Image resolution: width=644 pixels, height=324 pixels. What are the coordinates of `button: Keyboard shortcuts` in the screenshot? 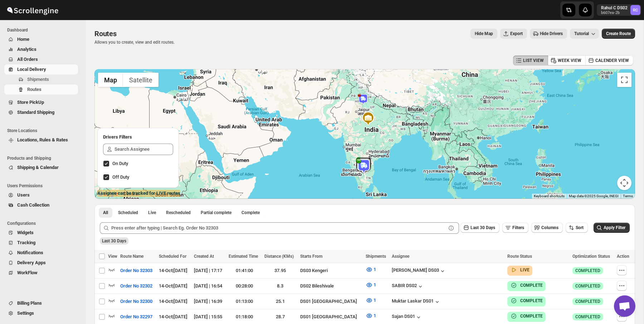 It's located at (549, 196).